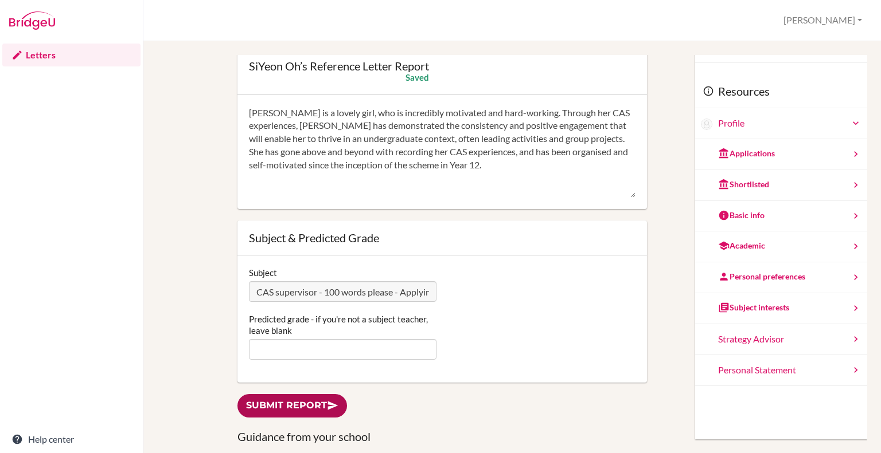 The image size is (881, 453). What do you see at coordinates (743, 185) in the screenshot?
I see `div: Shortlisted` at bounding box center [743, 185].